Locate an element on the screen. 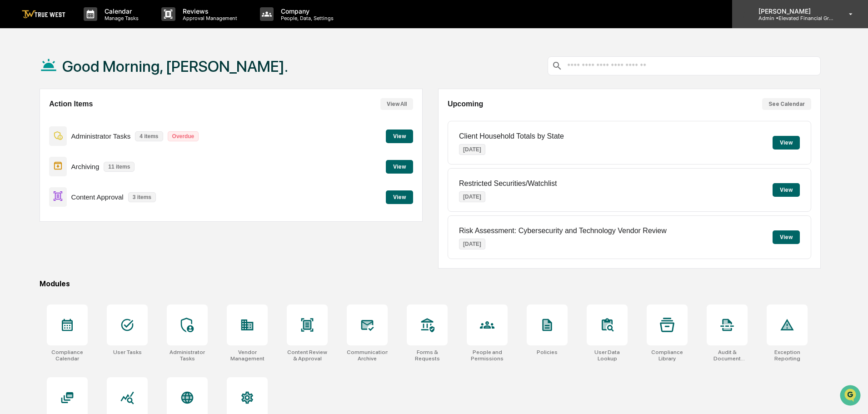 The image size is (868, 414). p: Restricted Securities/Watchlist is located at coordinates (508, 183).